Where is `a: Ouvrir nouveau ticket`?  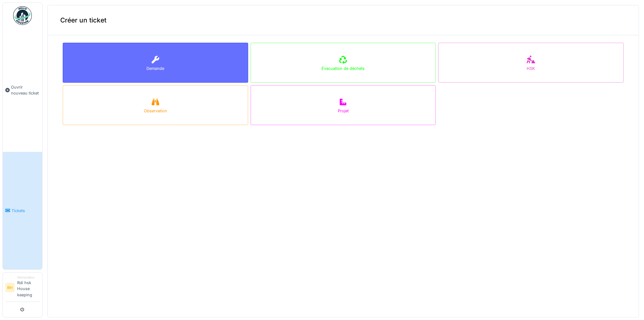 a: Ouvrir nouveau ticket is located at coordinates (22, 90).